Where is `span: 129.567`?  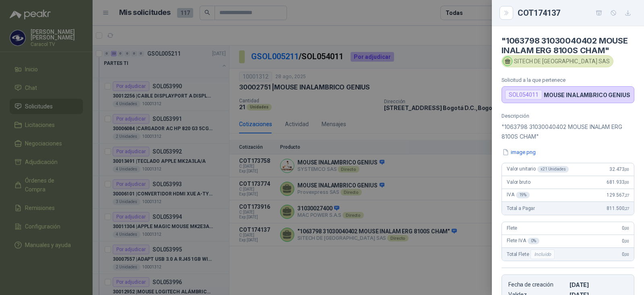 span: 129.567 is located at coordinates (618, 195).